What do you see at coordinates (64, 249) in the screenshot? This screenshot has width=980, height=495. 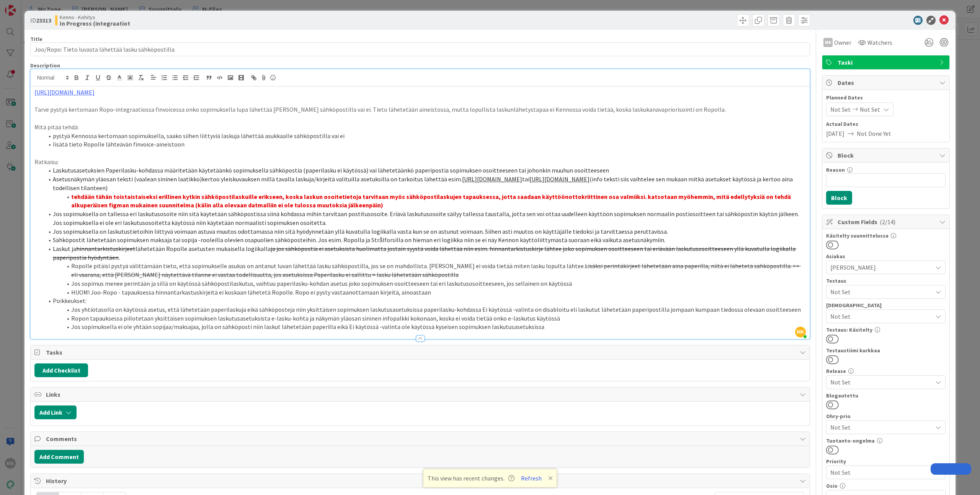 I see `span: Laskut ja` at bounding box center [64, 249].